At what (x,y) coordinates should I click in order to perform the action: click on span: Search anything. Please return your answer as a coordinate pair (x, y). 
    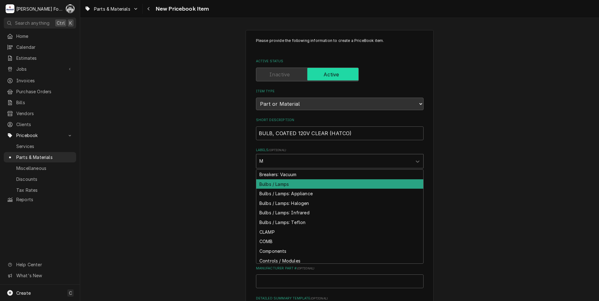
    Looking at the image, I should click on (32, 23).